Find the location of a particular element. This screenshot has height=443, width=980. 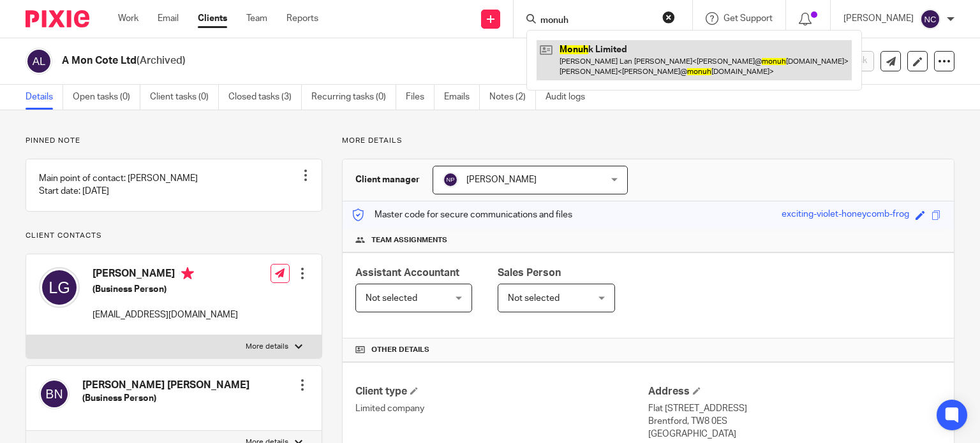

h3: Client manager is located at coordinates (387, 180).